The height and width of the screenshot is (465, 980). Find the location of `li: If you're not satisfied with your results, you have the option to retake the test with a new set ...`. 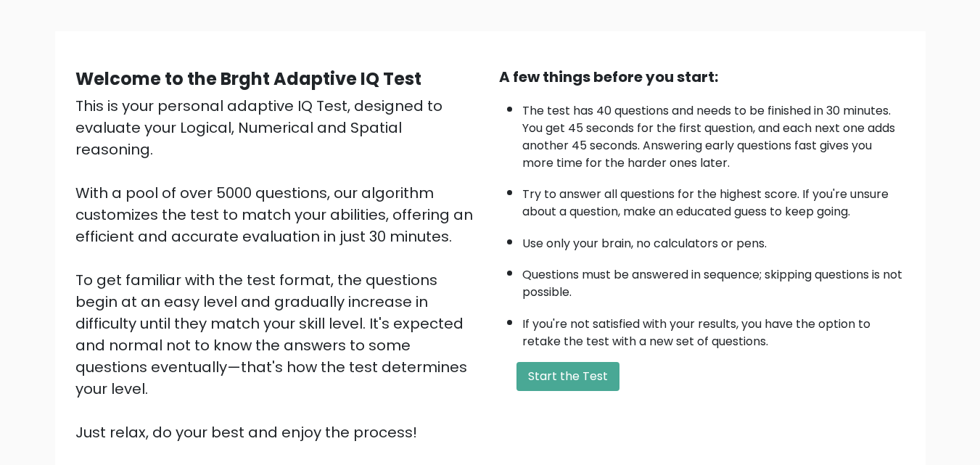

li: If you're not satisfied with your results, you have the option to retake the test with a new set ... is located at coordinates (714, 329).